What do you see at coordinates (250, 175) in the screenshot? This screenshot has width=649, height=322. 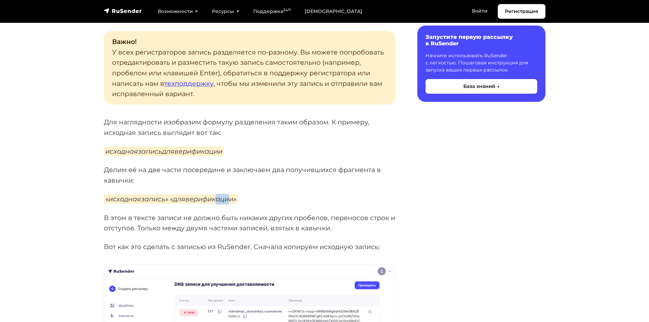 I see `p: Делим её на две части посередине и заключаем два получившихся фрагмента в кавычки:` at bounding box center [250, 175].